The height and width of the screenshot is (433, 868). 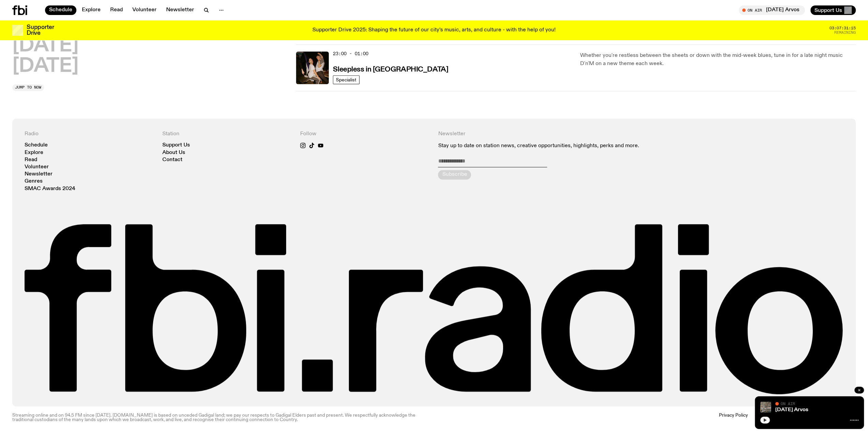 What do you see at coordinates (90, 134) in the screenshot?
I see `h4: Radio` at bounding box center [90, 134].